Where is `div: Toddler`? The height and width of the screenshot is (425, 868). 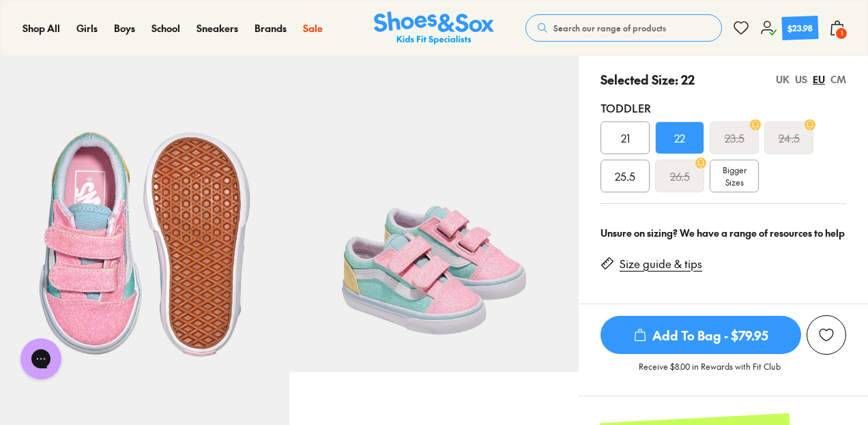 div: Toddler is located at coordinates (724, 108).